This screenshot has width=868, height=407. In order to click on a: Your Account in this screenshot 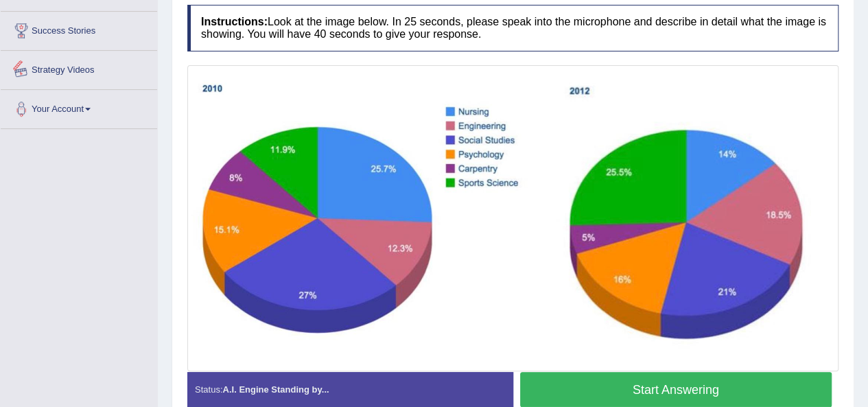, I will do `click(79, 107)`.